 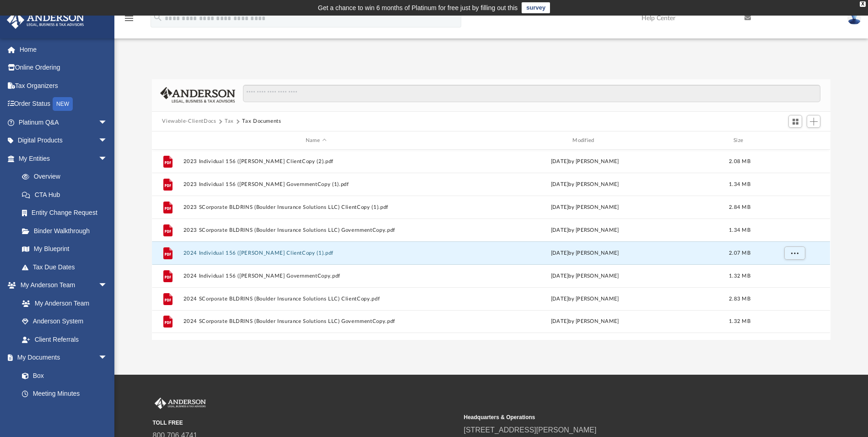 What do you see at coordinates (63, 104) in the screenshot?
I see `div: NEW` at bounding box center [63, 104].